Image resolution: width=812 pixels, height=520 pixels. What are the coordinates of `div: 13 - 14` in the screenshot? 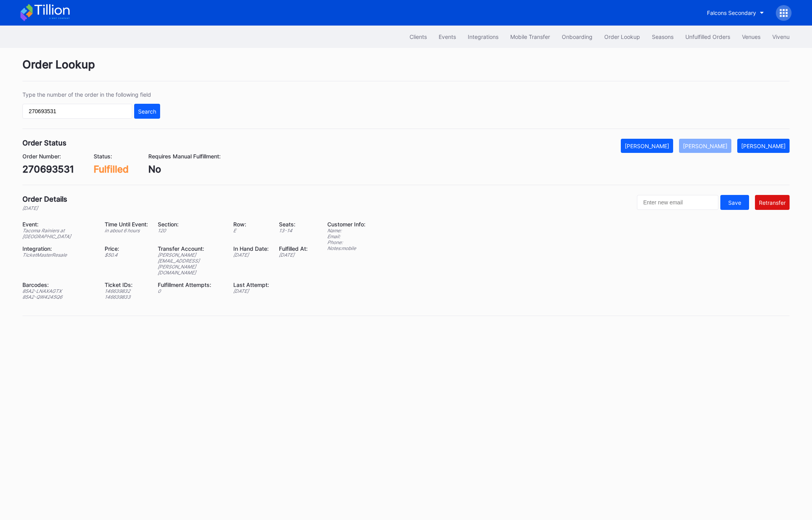 It's located at (293, 230).